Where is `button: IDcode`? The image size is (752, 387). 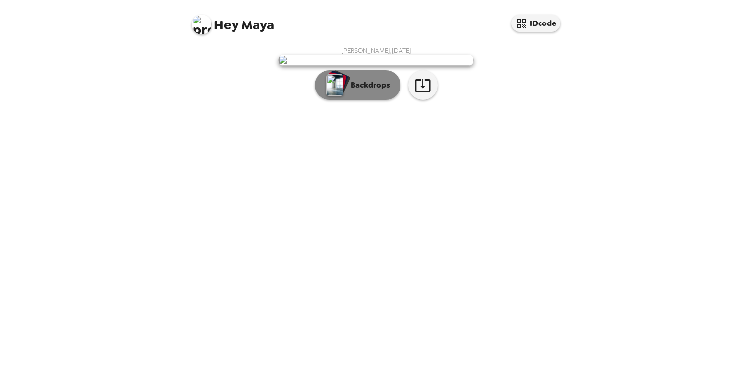 button: IDcode is located at coordinates (536, 23).